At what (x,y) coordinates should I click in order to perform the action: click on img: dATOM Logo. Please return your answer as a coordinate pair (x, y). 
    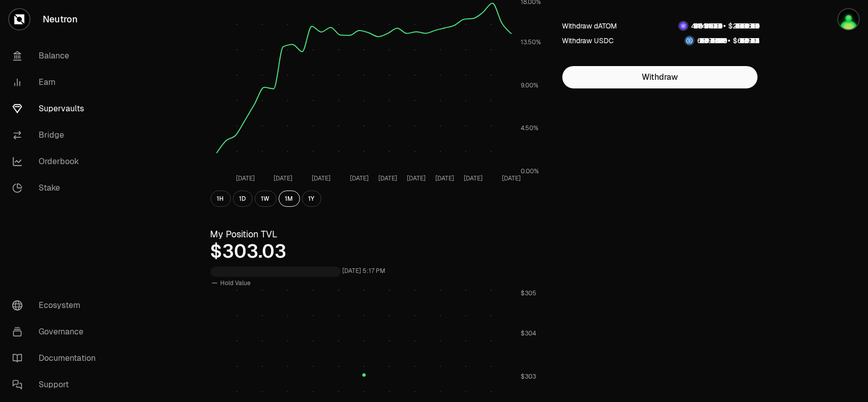
    Looking at the image, I should click on (684, 26).